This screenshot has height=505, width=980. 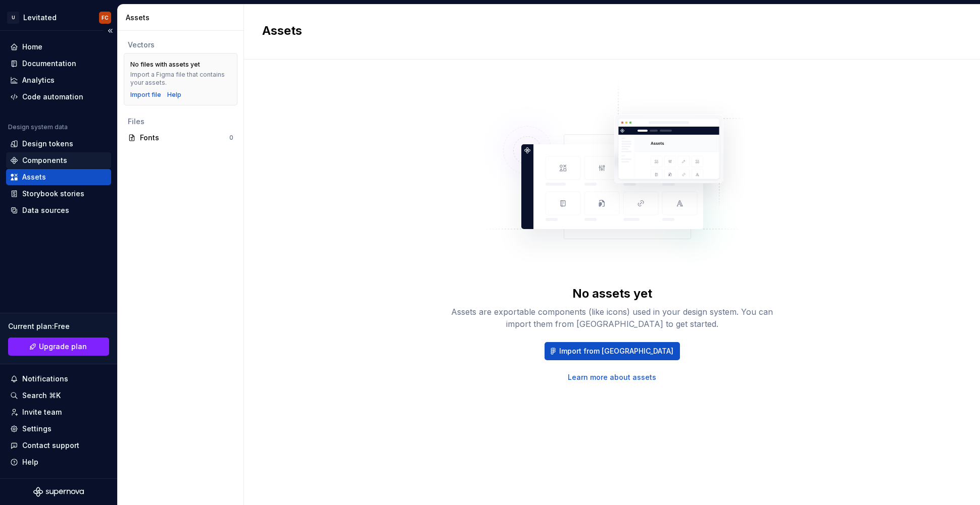 I want to click on div: No assets yet, so click(x=612, y=294).